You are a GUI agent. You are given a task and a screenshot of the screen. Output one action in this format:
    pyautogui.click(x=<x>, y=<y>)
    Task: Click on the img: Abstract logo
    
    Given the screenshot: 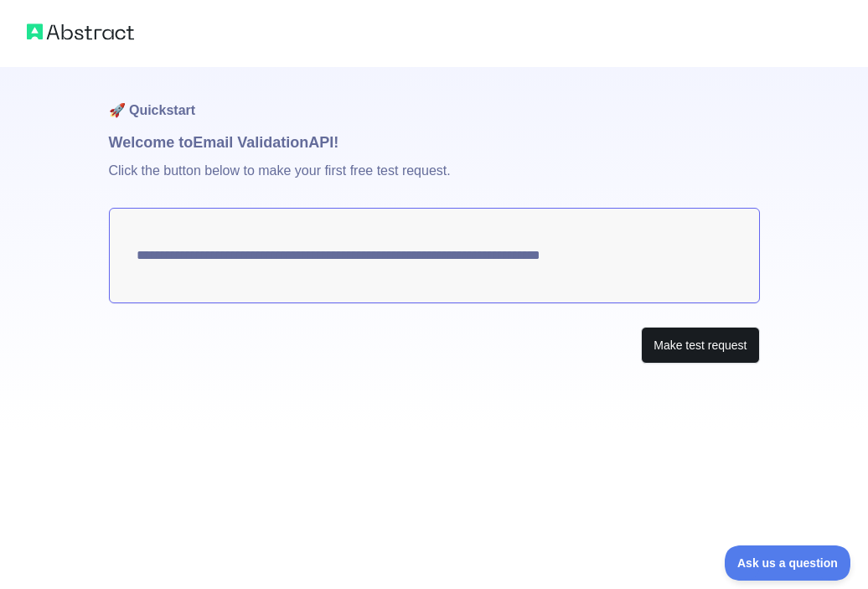 What is the action you would take?
    pyautogui.click(x=81, y=31)
    